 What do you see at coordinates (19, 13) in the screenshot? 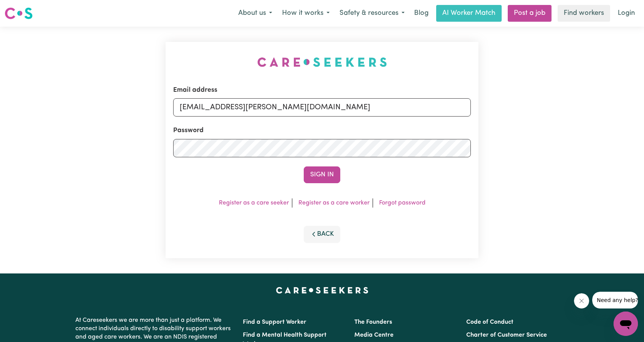
I see `a: Careseekers logo` at bounding box center [19, 13].